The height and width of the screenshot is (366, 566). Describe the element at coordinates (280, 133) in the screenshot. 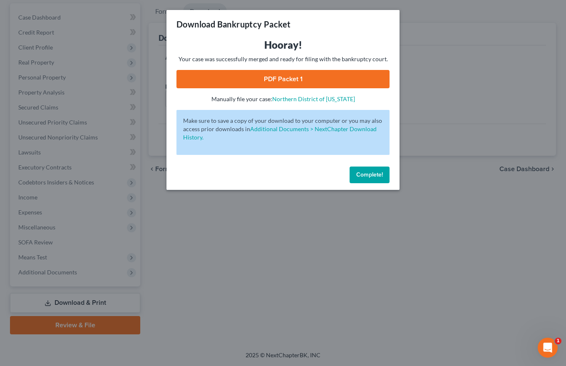

I see `a: Additional Documents > NextChapter Download History.` at that location.